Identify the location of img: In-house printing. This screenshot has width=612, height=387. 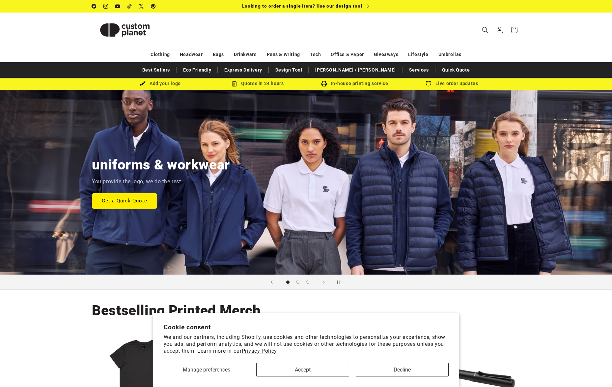
(324, 84).